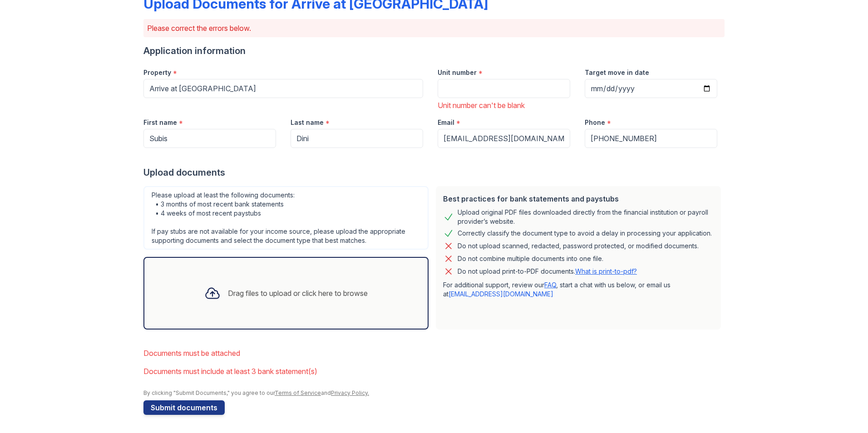 The height and width of the screenshot is (433, 868). Describe the element at coordinates (307, 123) in the screenshot. I see `label: Last name` at that location.